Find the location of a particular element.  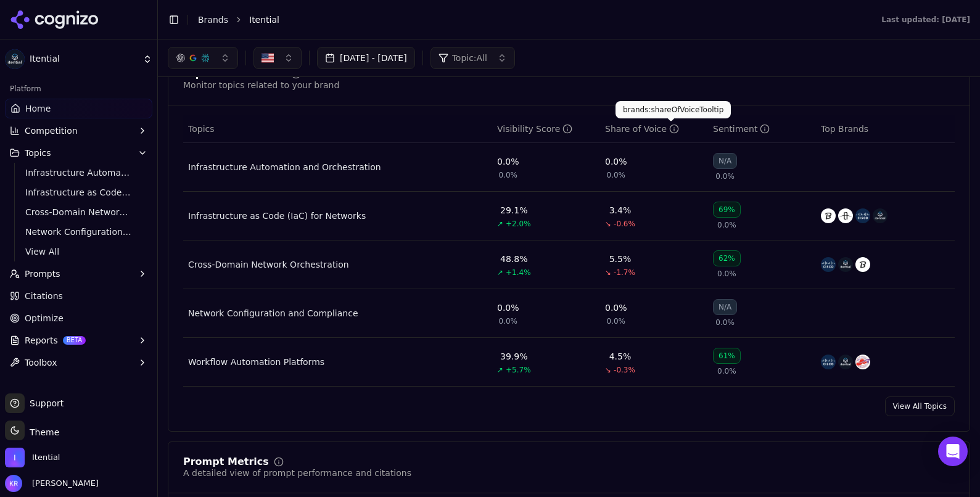

th: Topics is located at coordinates (338, 129).